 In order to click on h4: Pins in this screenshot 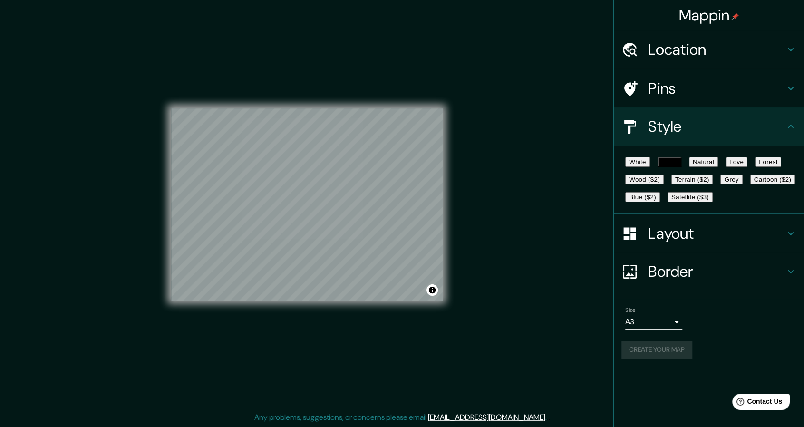, I will do `click(717, 88)`.